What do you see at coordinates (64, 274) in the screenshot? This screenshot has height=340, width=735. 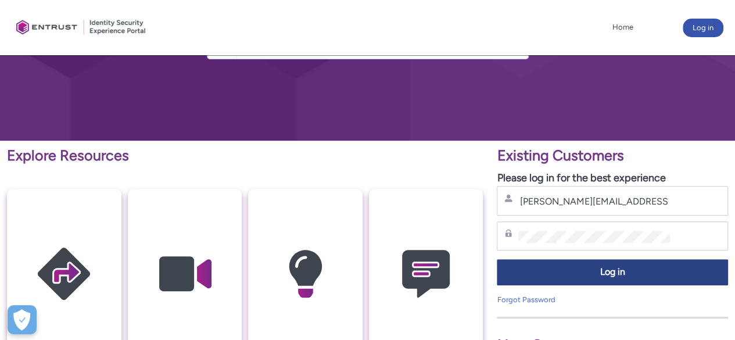 I see `img: Getting Started` at bounding box center [64, 274].